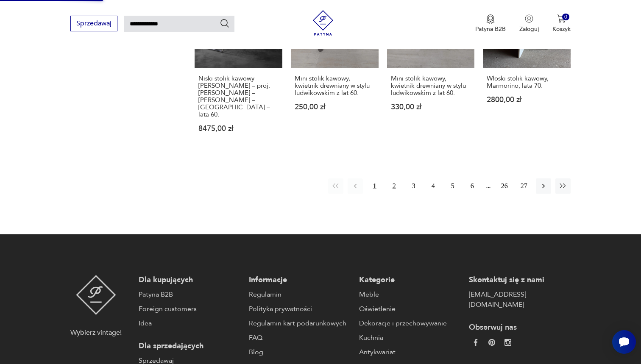  Describe the element at coordinates (190, 294) in the screenshot. I see `a: Patyna B2B` at that location.